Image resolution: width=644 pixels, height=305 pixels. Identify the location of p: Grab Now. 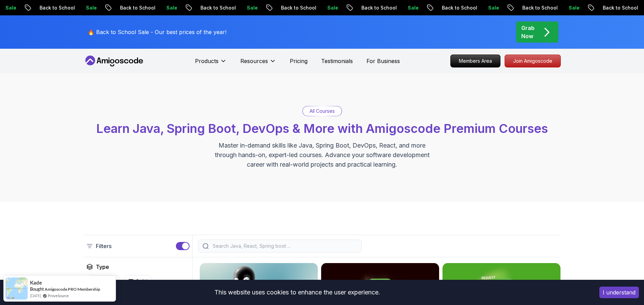
(527, 32).